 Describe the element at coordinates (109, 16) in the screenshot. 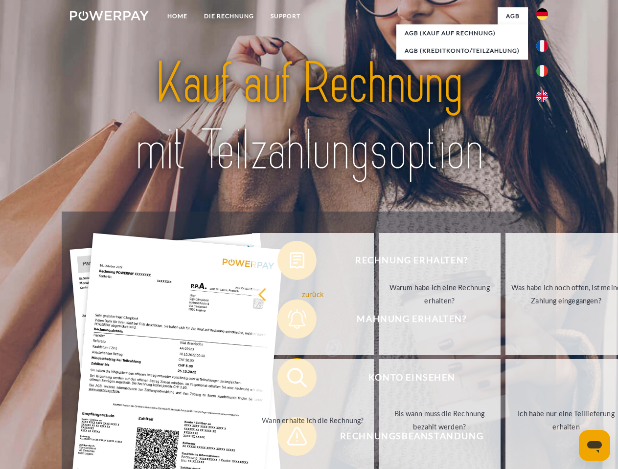

I see `img: logo-powerpay-white.svg` at that location.